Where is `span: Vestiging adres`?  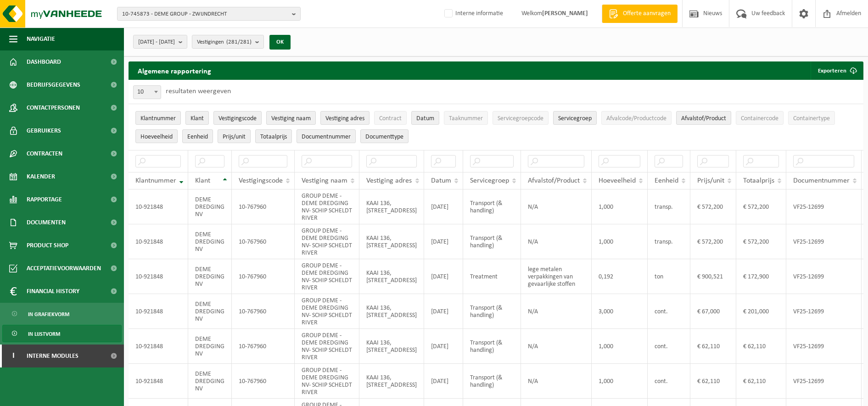
span: Vestiging adres is located at coordinates (389, 181).